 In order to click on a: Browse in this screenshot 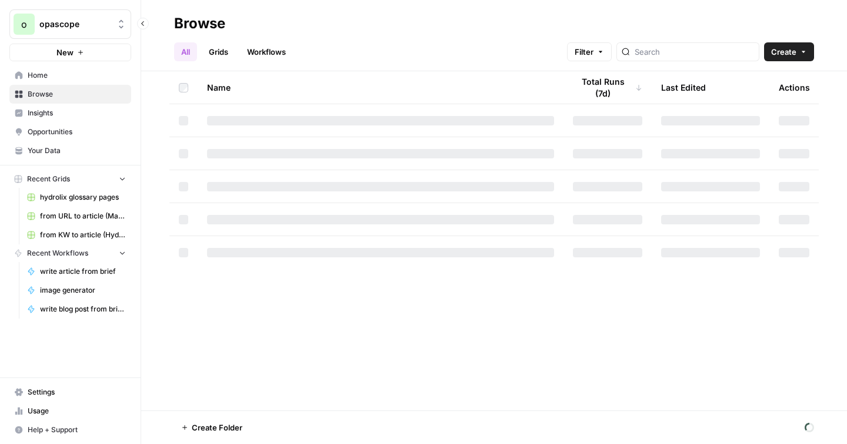, I will do `click(70, 94)`.